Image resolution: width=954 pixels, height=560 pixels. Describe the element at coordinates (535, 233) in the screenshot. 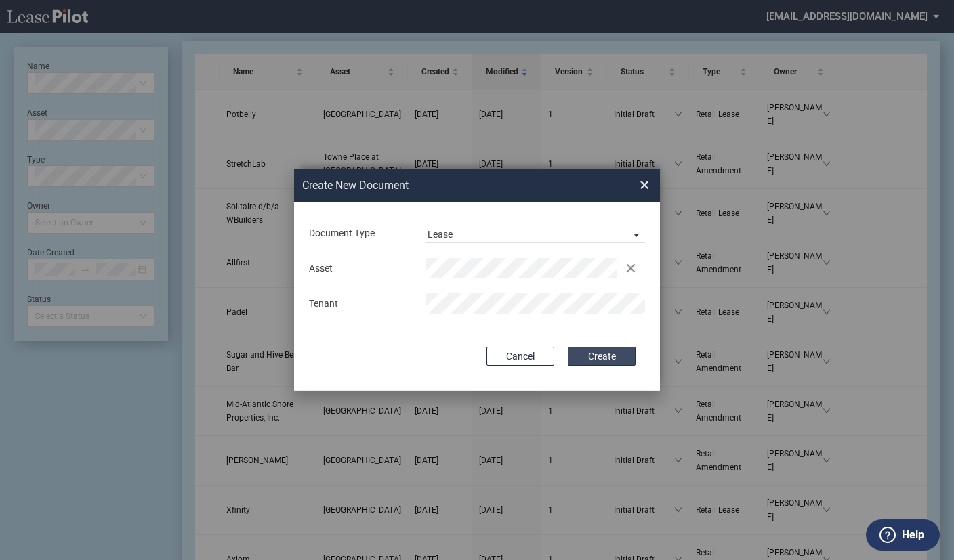

I see `md-select: Document Type: Lease` at that location.